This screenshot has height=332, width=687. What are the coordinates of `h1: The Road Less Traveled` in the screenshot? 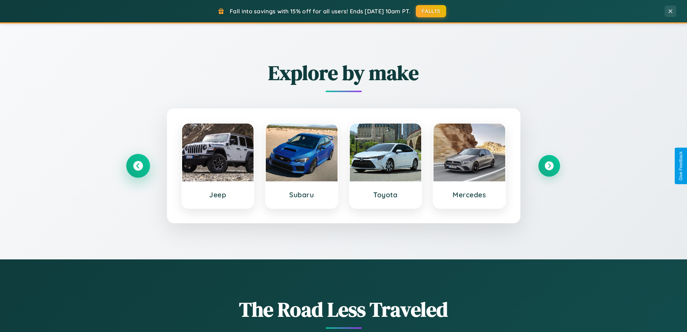 It's located at (344, 309).